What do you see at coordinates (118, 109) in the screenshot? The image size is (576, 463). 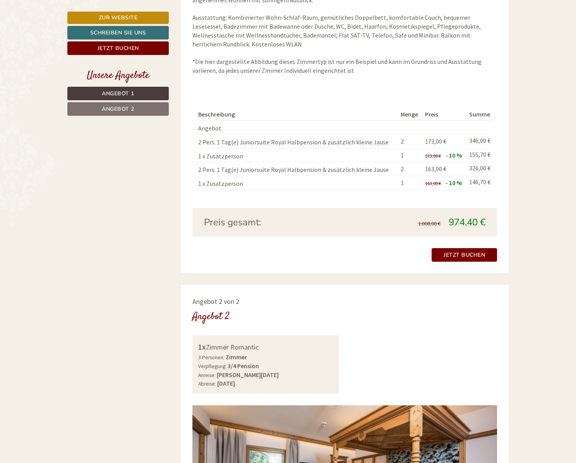 I see `span: Angebot 2` at bounding box center [118, 109].